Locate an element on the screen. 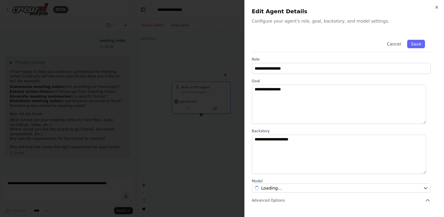  span: openai/gpt-4o-mini is located at coordinates (271, 188).